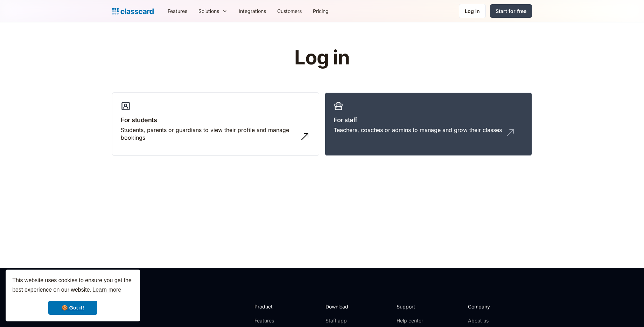 The width and height of the screenshot is (644, 327). Describe the element at coordinates (491, 321) in the screenshot. I see `a: About us` at that location.